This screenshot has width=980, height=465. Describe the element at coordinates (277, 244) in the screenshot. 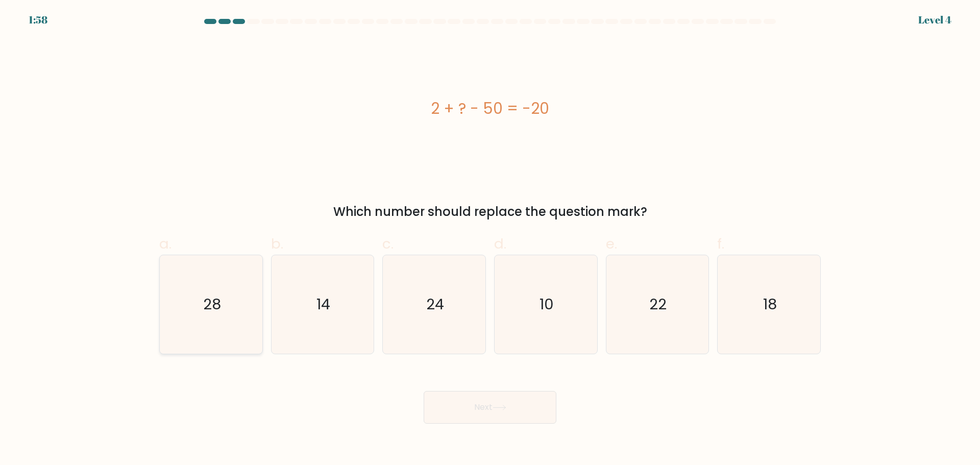

I see `span: b.` at that location.